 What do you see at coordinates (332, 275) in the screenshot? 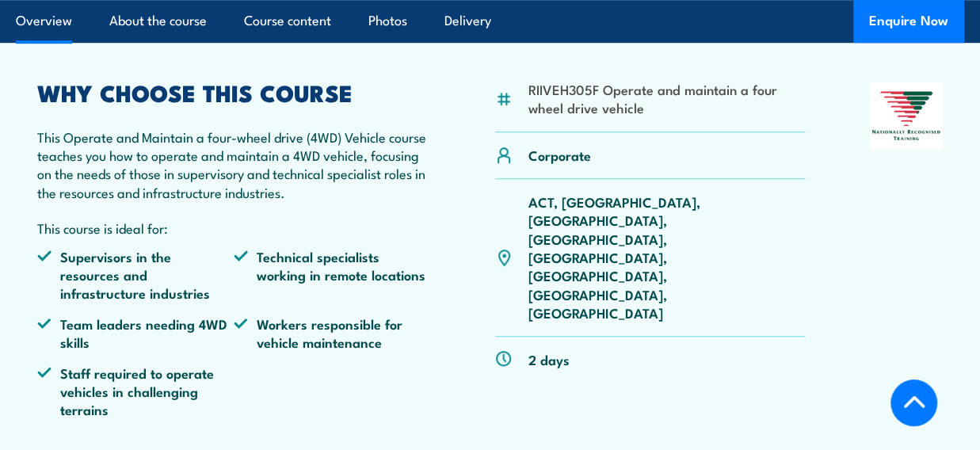
I see `li: Technical specialists working in remote locations` at bounding box center [332, 275].